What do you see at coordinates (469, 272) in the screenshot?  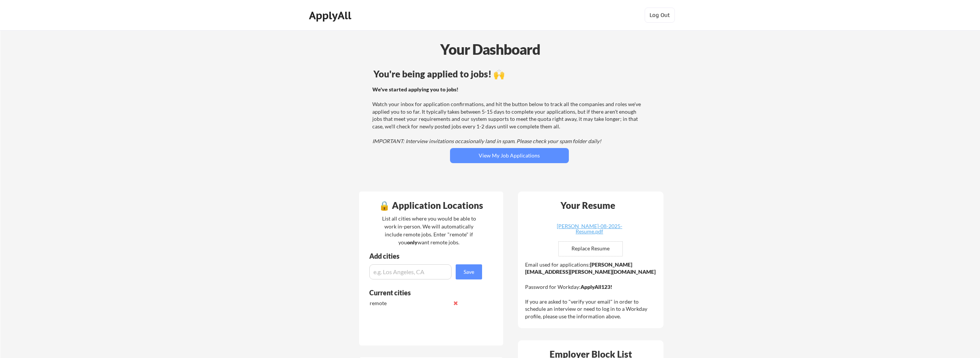 I see `button: Save` at bounding box center [469, 272].